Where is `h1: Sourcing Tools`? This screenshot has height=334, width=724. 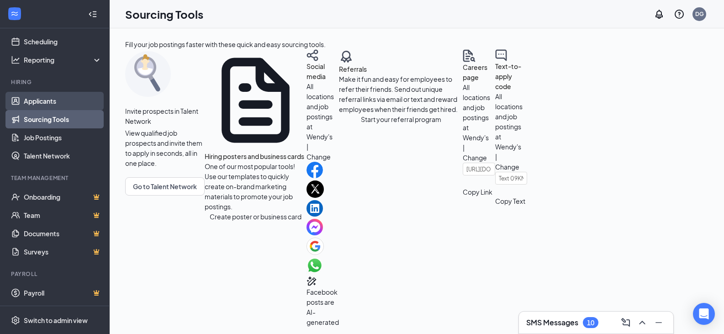
h1: Sourcing Tools is located at coordinates (164, 14).